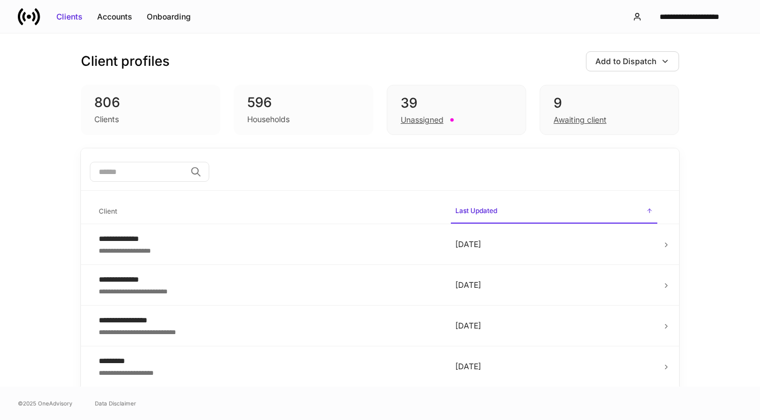  What do you see at coordinates (114, 17) in the screenshot?
I see `button: Accounts` at bounding box center [114, 17].